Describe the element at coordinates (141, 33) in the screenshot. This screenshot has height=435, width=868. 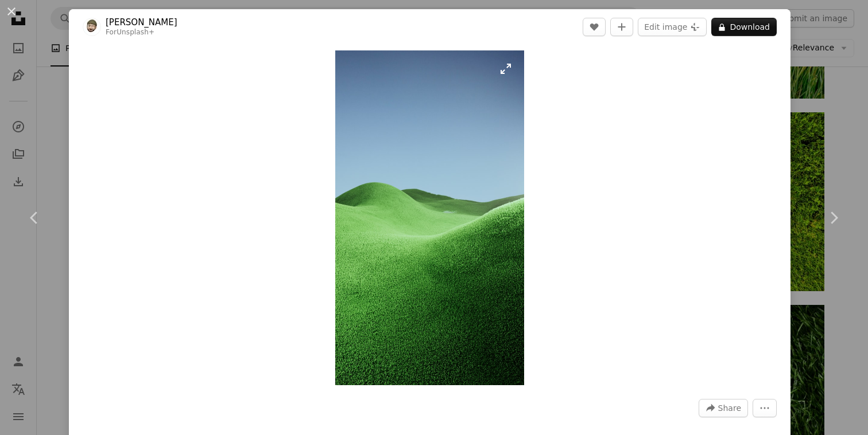
I see `div: For` at that location.